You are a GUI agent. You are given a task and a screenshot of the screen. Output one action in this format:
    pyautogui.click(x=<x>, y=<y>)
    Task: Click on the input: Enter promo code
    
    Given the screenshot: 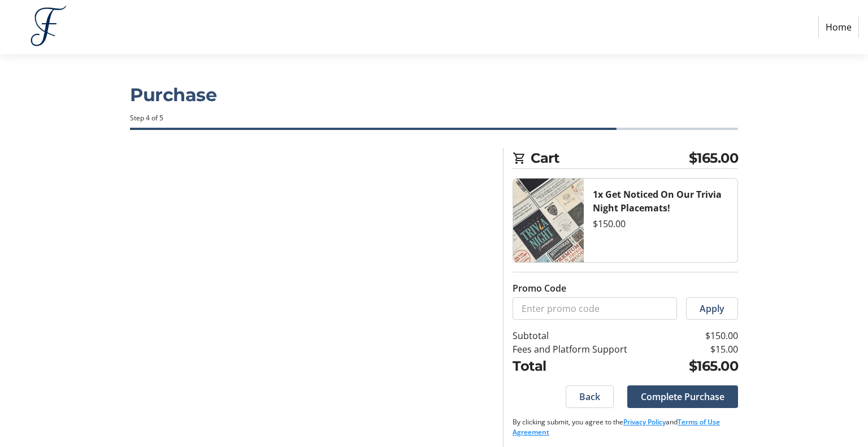 What is the action you would take?
    pyautogui.click(x=594, y=309)
    